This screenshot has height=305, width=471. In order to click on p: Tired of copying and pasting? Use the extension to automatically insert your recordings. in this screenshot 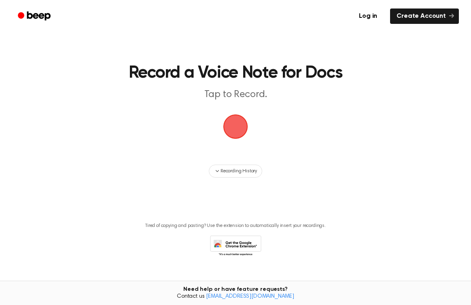, I will do `click(236, 226)`.